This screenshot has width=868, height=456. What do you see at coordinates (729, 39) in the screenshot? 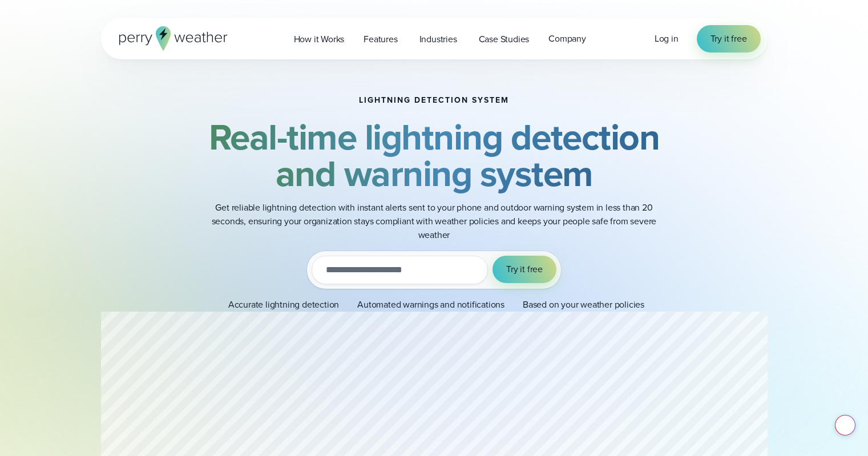
I see `a: Try it free` at bounding box center [729, 39].